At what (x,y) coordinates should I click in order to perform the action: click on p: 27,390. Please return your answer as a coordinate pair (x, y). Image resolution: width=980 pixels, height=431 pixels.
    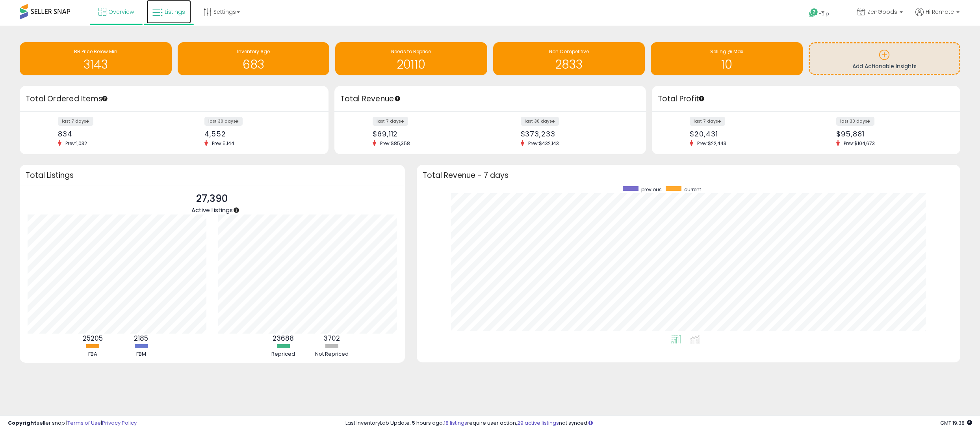
    Looking at the image, I should click on (212, 198).